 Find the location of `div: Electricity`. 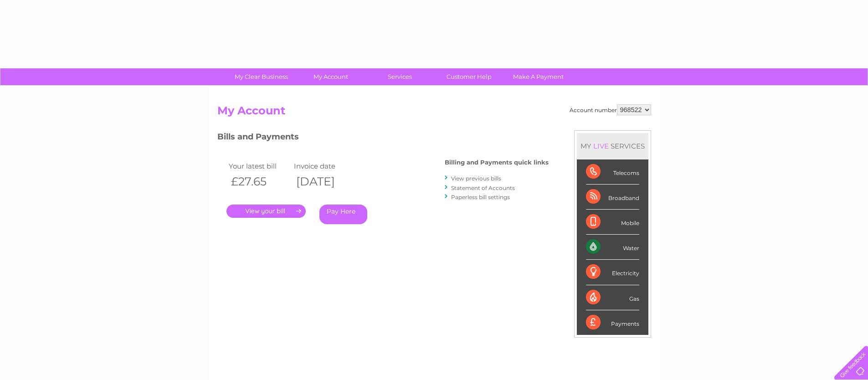

div: Electricity is located at coordinates (612, 272).